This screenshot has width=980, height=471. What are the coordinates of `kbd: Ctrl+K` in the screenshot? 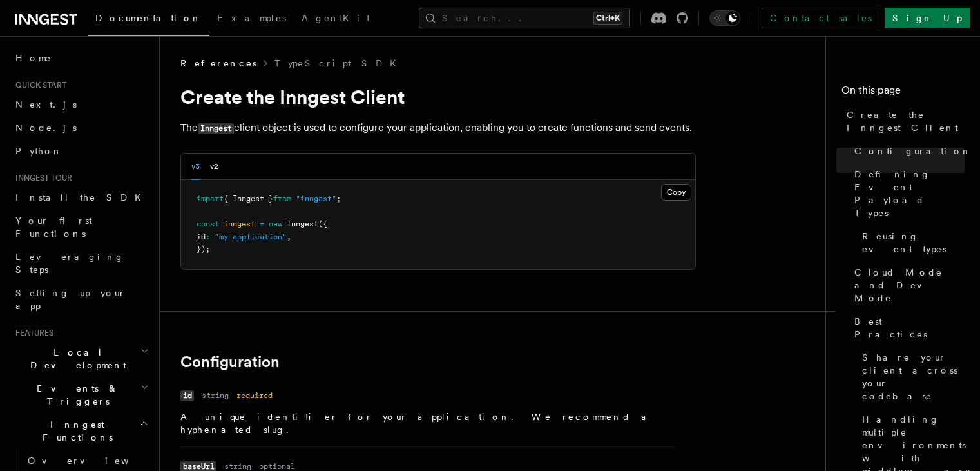 It's located at (608, 18).